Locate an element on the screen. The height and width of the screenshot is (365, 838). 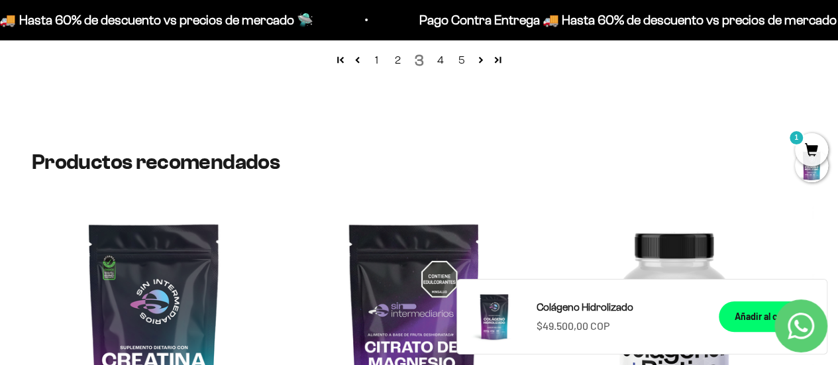
sale-price: $49.500,00 COP is located at coordinates (573, 326).